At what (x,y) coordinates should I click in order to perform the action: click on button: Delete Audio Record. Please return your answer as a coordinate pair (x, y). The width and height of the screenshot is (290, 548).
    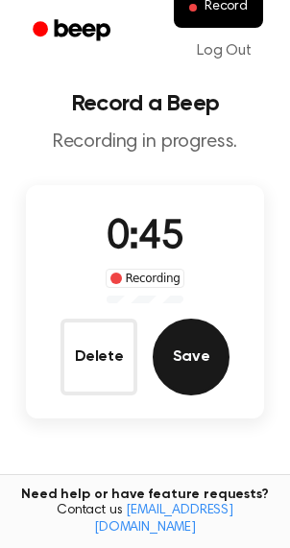
    Looking at the image, I should click on (99, 357).